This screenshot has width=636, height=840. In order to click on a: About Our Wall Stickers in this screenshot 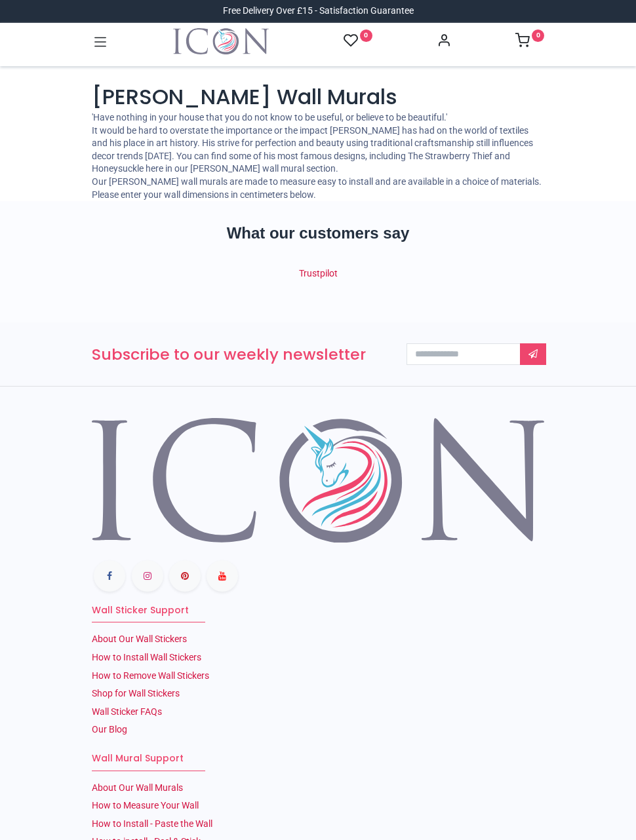, I will do `click(139, 639)`.